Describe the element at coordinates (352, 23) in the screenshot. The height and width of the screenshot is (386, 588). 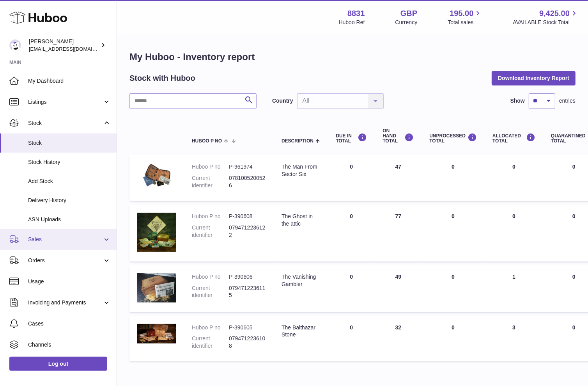
I see `div: Huboo Ref` at that location.